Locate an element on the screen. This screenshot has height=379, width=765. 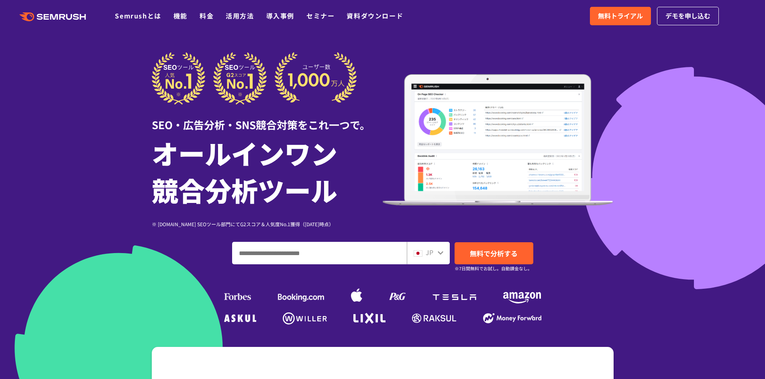
span: 無料で分析する is located at coordinates (493, 253).